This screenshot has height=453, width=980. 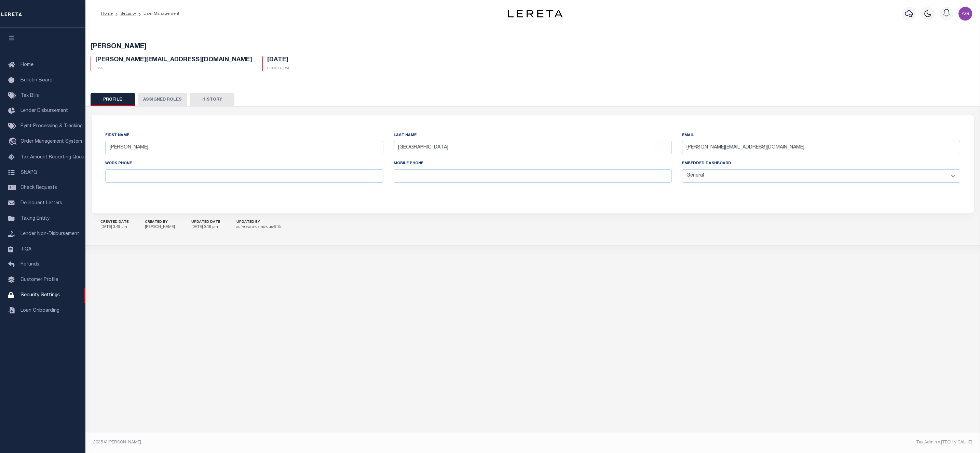 I want to click on span: Check Requests, so click(x=38, y=188).